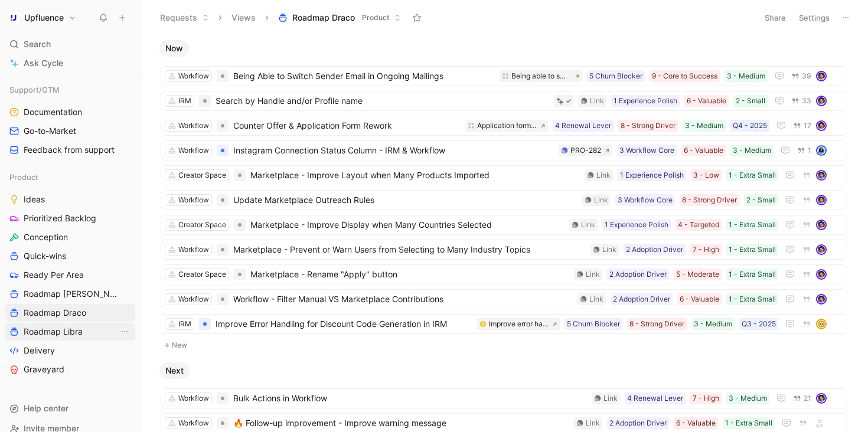 Image resolution: width=868 pixels, height=432 pixels. What do you see at coordinates (363, 76) in the screenshot?
I see `span: Being Able to Switch Sender Email in Ongoing Mailings` at bounding box center [363, 76].